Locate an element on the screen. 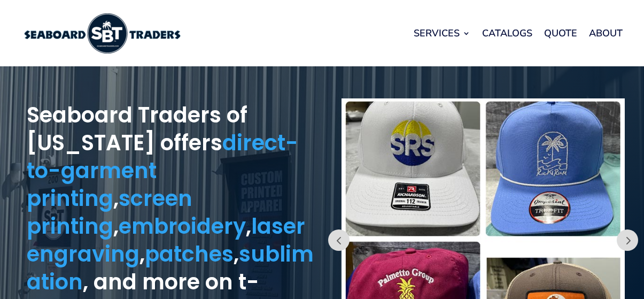 This screenshot has width=644, height=299. a: laser engraving is located at coordinates (166, 240).